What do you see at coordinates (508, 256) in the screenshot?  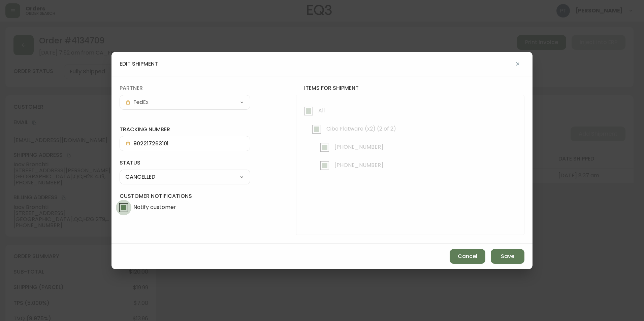 I see `span: Save` at bounding box center [508, 256].